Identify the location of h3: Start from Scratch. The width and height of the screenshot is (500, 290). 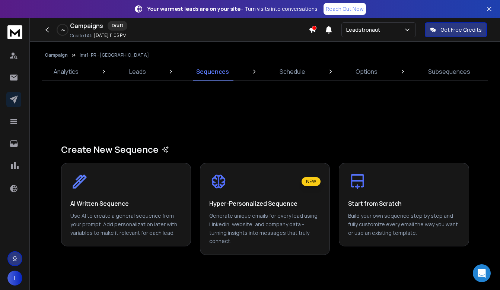
(375, 203).